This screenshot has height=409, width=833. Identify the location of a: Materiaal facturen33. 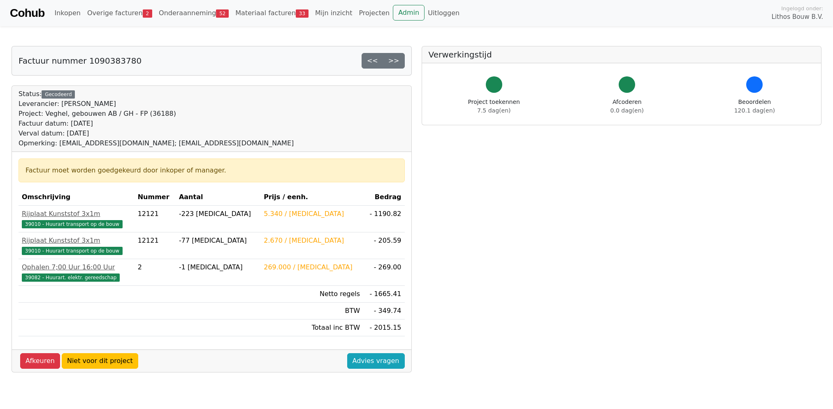
(272, 13).